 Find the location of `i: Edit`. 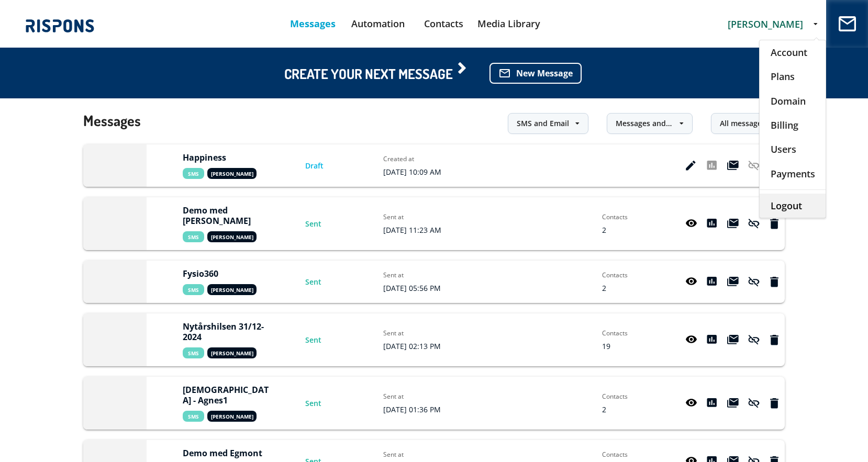

i: Edit is located at coordinates (690, 166).